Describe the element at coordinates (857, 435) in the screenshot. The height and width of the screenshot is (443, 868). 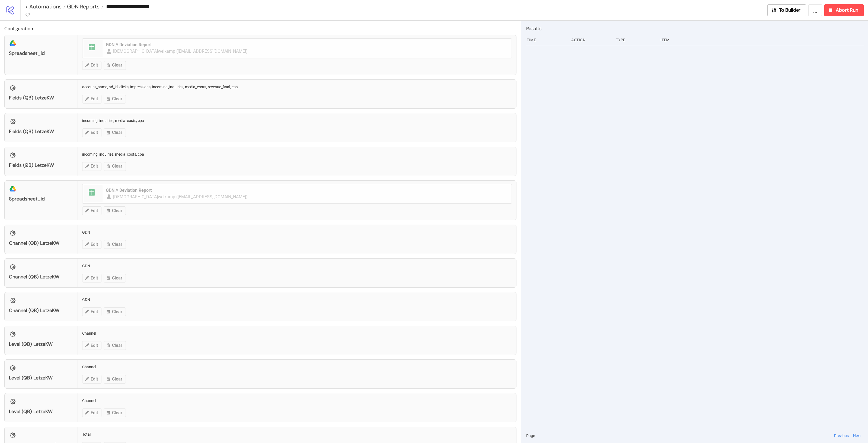
I see `button: Next` at that location.